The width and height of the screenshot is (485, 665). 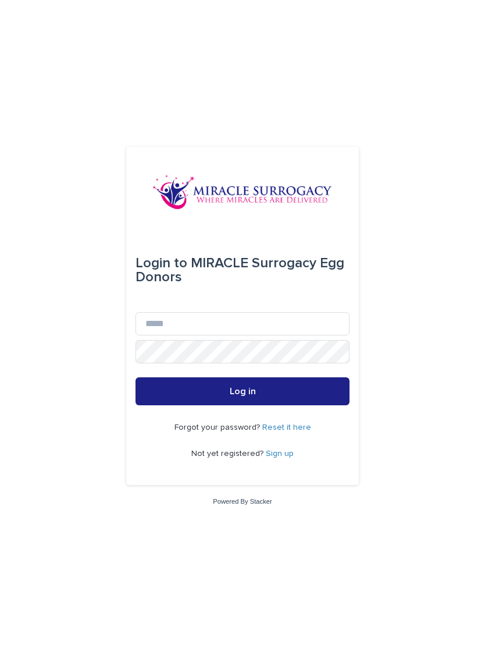 What do you see at coordinates (287, 427) in the screenshot?
I see `a: Reset it here` at bounding box center [287, 427].